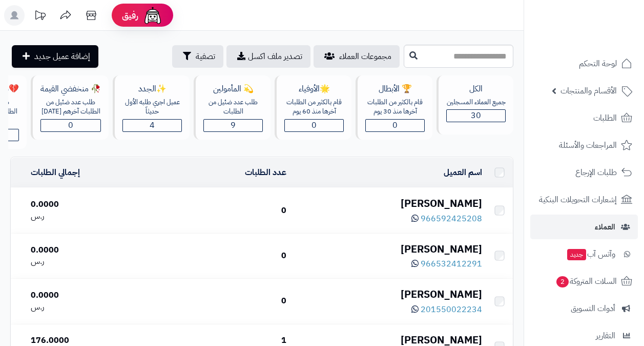 This screenshot has width=644, height=346. I want to click on a: العملاء, so click(584, 227).